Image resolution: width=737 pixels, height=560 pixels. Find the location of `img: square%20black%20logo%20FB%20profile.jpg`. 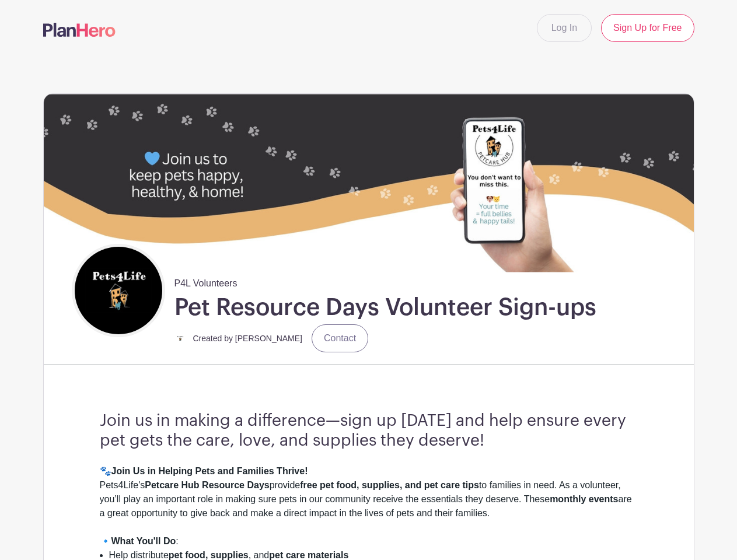

img: square%20black%20logo%20FB%20profile.jpg is located at coordinates (119, 290).